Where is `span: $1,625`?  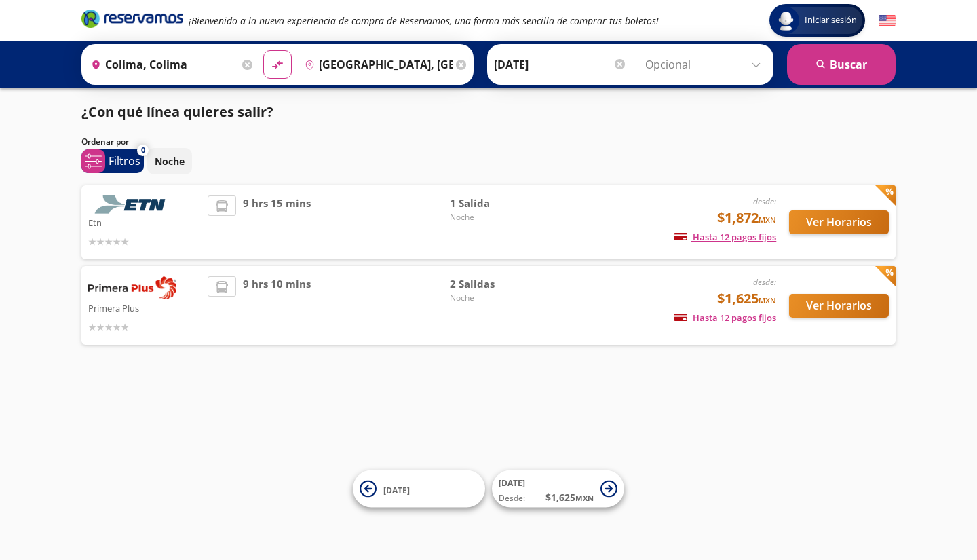
span: $1,625 is located at coordinates (746, 298).